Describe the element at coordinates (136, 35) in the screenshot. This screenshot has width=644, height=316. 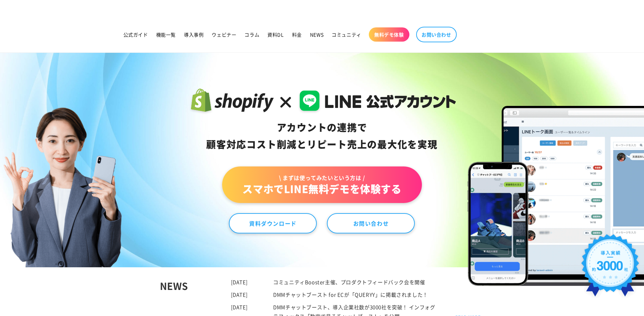
I see `span: 公式ガイド` at that location.